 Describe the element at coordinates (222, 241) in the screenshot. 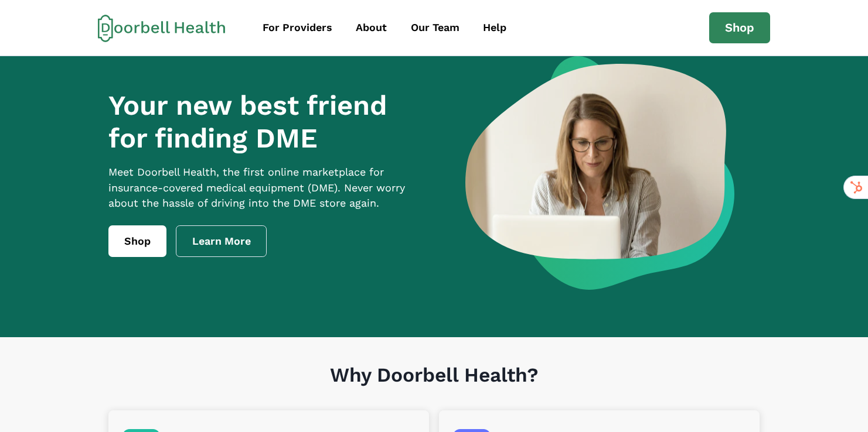

I see `a: Learn More` at that location.